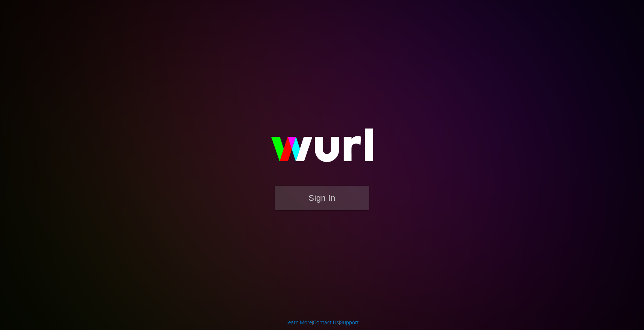 This screenshot has height=330, width=644. What do you see at coordinates (350, 322) in the screenshot?
I see `a: Support` at bounding box center [350, 322].